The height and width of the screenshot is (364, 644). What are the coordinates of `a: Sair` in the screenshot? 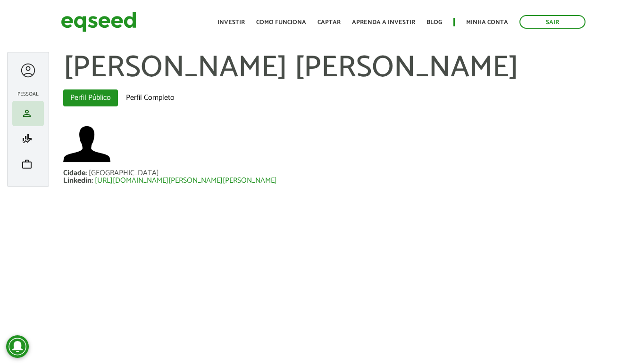 It's located at (552, 22).